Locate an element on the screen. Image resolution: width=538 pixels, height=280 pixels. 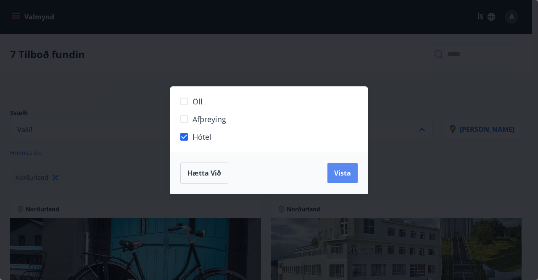
span: Öll is located at coordinates (198, 101).